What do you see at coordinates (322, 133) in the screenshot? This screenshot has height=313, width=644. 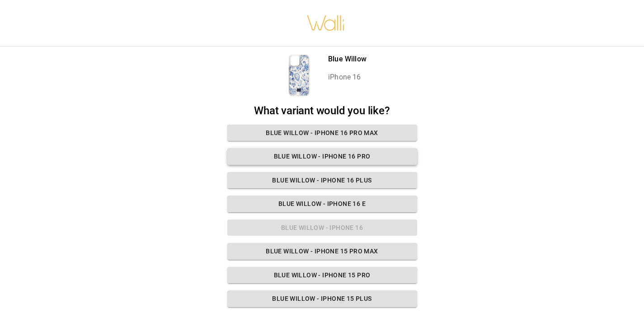 I see `button: Blue Willow - iPhone 16 Pro Max` at bounding box center [322, 133].